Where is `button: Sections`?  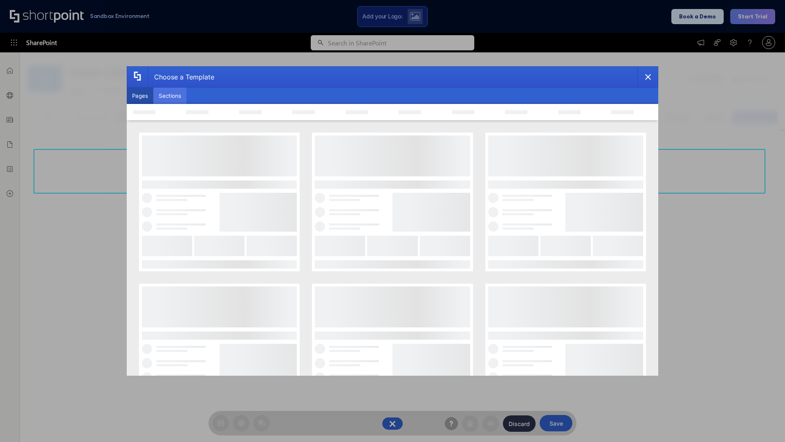 button: Sections is located at coordinates (170, 96).